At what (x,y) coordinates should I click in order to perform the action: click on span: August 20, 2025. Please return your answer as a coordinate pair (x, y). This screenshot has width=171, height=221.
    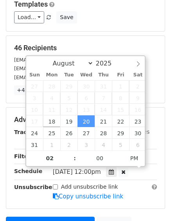
    Looking at the image, I should click on (86, 121).